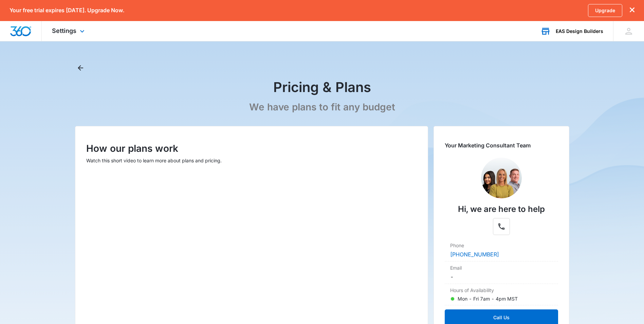 This screenshot has height=324, width=644. What do you see at coordinates (501, 245) in the screenshot?
I see `dt: Phone` at bounding box center [501, 245].